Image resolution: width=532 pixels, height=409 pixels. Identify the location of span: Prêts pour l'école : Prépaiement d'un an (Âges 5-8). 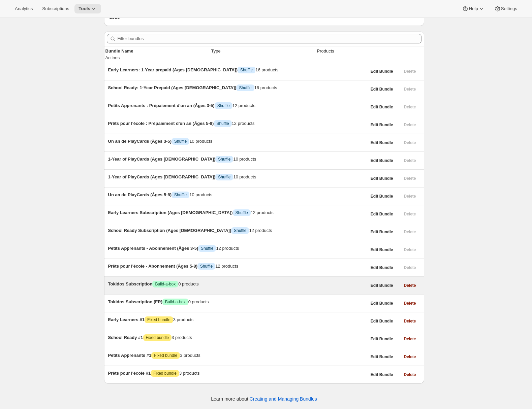
(161, 123).